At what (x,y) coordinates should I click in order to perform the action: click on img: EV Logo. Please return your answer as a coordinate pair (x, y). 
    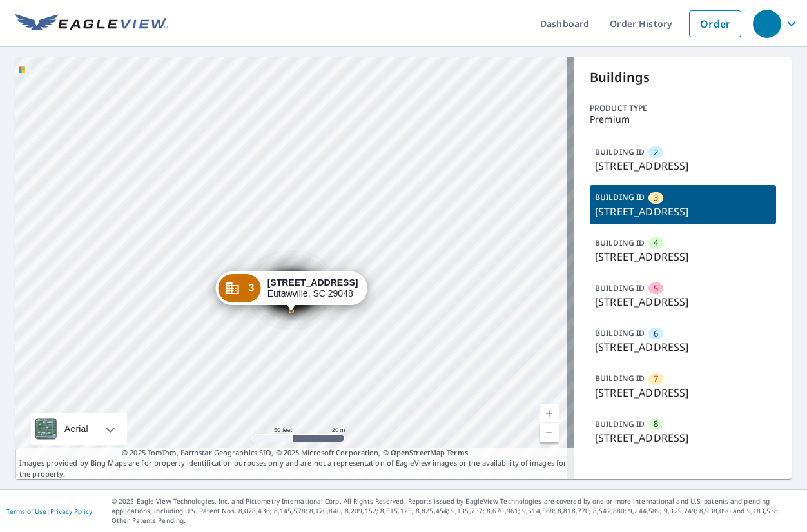
    Looking at the image, I should click on (91, 24).